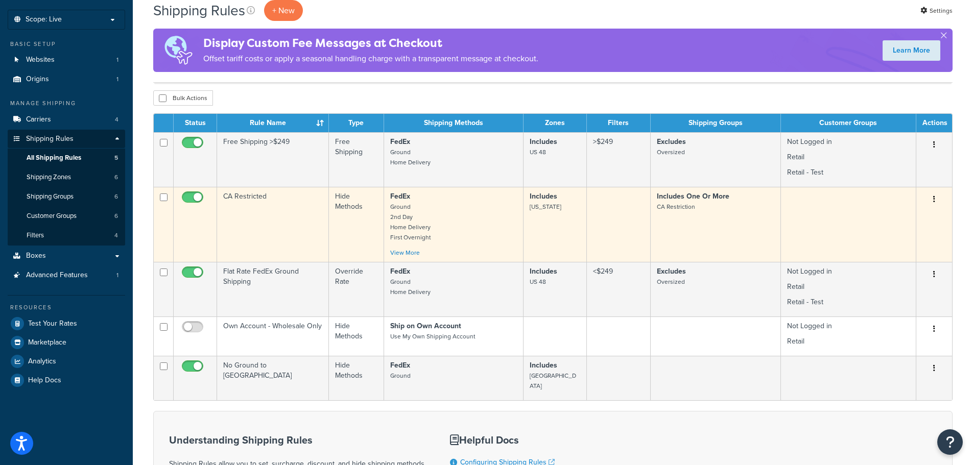 Image resolution: width=973 pixels, height=465 pixels. What do you see at coordinates (675, 207) in the screenshot?
I see `small: CA Restriction` at bounding box center [675, 207].